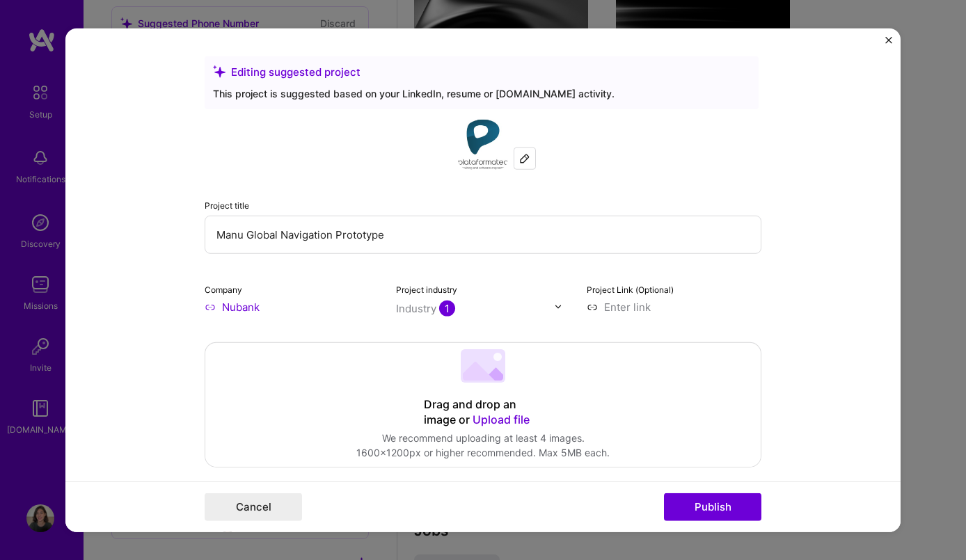 The width and height of the screenshot is (966, 560). Describe the element at coordinates (482, 71) in the screenshot. I see `div: Editing suggested project` at that location.